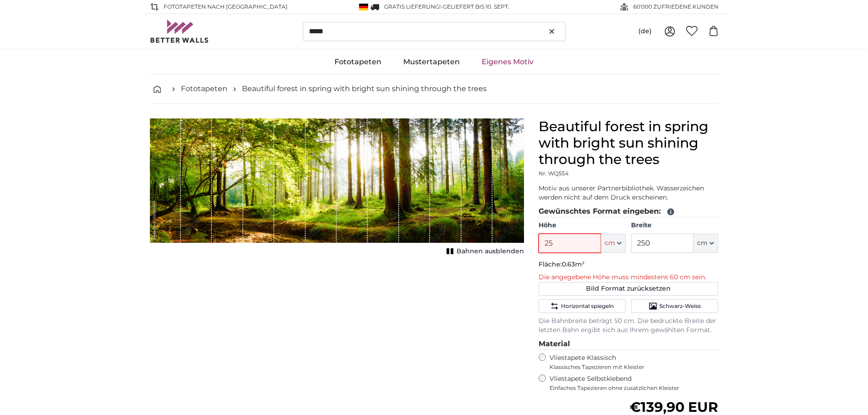 This screenshot has width=868, height=415. What do you see at coordinates (431, 62) in the screenshot?
I see `a: Mustertapeten` at bounding box center [431, 62].